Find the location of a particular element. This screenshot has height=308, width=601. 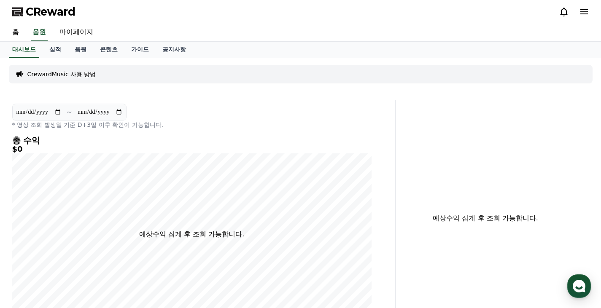

a: CrewardMusic 사용 방법 is located at coordinates (62, 74).